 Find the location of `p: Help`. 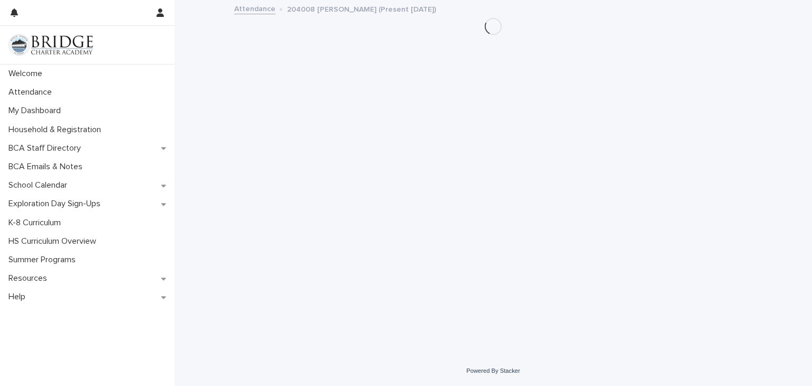

p: Help is located at coordinates (19, 297).